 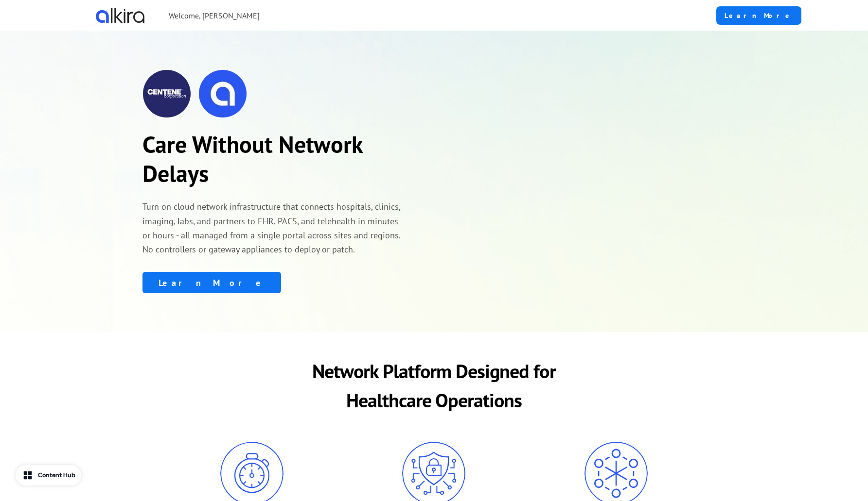 What do you see at coordinates (434, 385) in the screenshot?
I see `p: Network Platform Designed for Healthcare Operations` at bounding box center [434, 385].